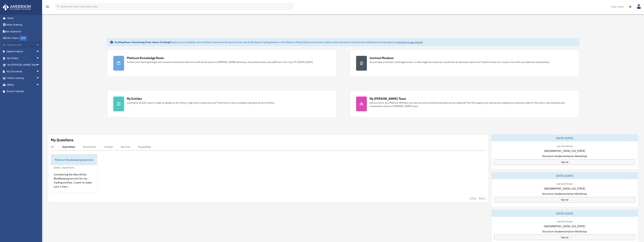 The width and height of the screenshot is (644, 242). I want to click on img: User Pic, so click(639, 7).